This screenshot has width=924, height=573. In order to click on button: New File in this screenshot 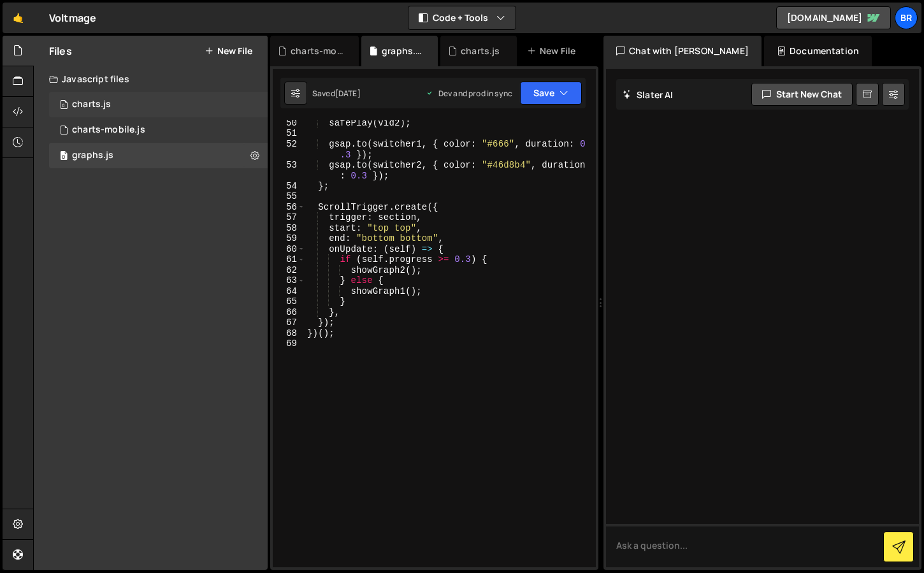, I will do `click(228, 51)`.